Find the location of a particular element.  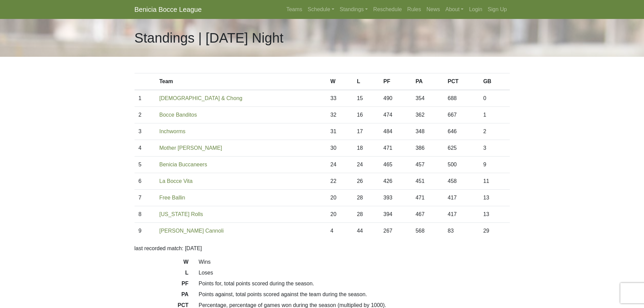

td: 15 is located at coordinates (366, 98).